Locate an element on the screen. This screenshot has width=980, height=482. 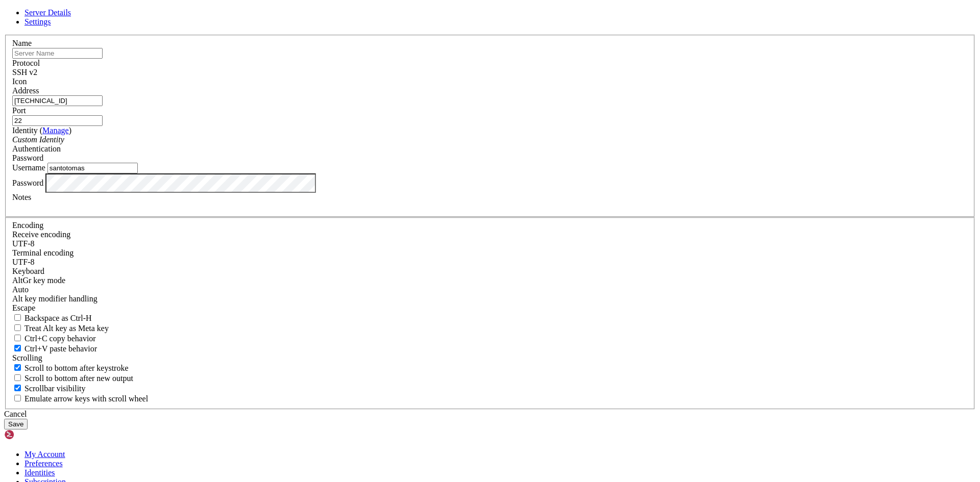
span: Escape is located at coordinates (24, 307).